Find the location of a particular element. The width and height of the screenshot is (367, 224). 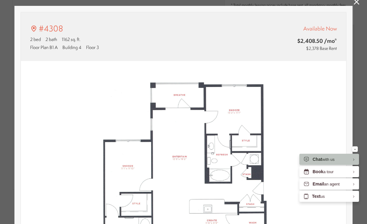

span: $2,378 Base Rent is located at coordinates (322, 48).